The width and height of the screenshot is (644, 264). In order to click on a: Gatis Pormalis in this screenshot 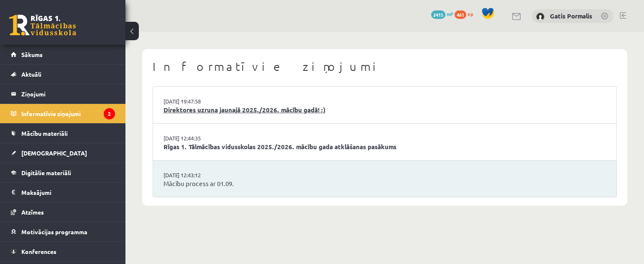, I will do `click(571, 16)`.